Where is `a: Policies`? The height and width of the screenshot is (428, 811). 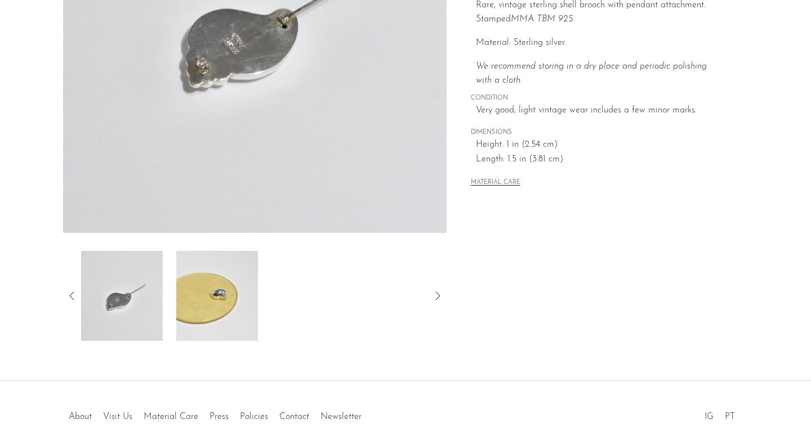
a: Policies is located at coordinates (254, 417).